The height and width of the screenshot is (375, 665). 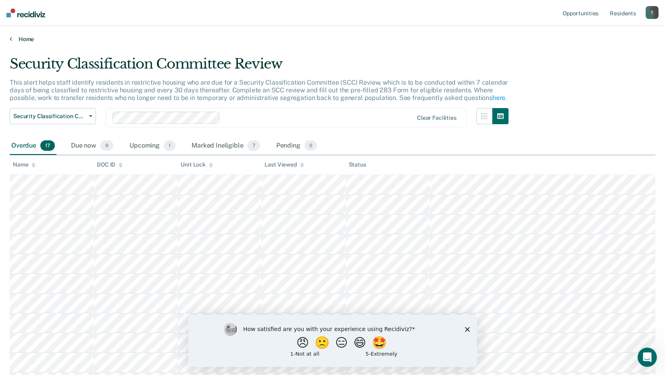 I want to click on span: 0, so click(x=311, y=146).